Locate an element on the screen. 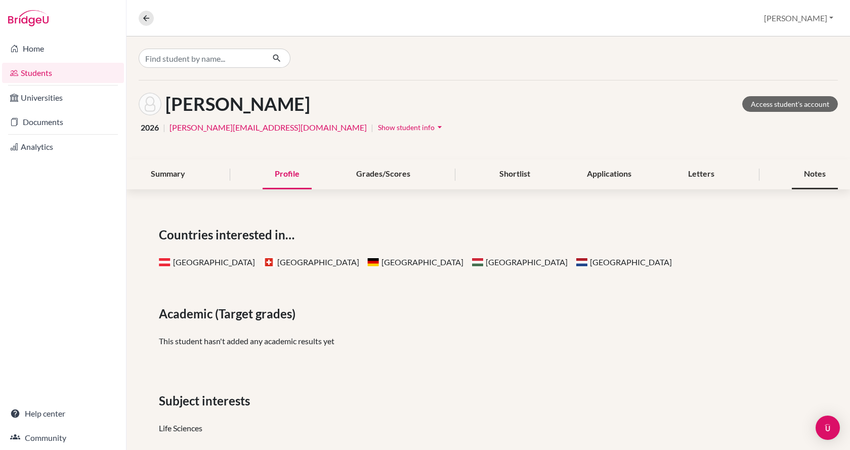 This screenshot has height=450, width=850. div: Shortlist is located at coordinates (515, 174).